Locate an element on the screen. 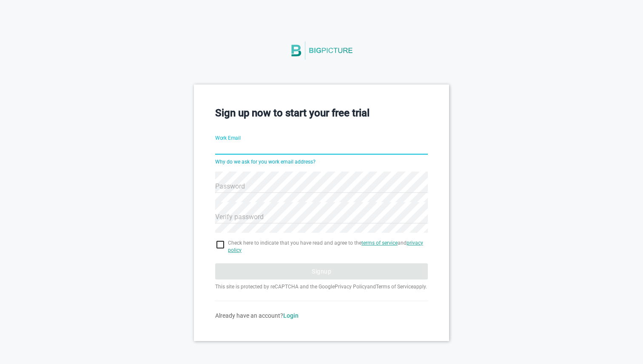 The width and height of the screenshot is (643, 364). span: Check here to indicate that you have read and agree to the and is located at coordinates (328, 247).